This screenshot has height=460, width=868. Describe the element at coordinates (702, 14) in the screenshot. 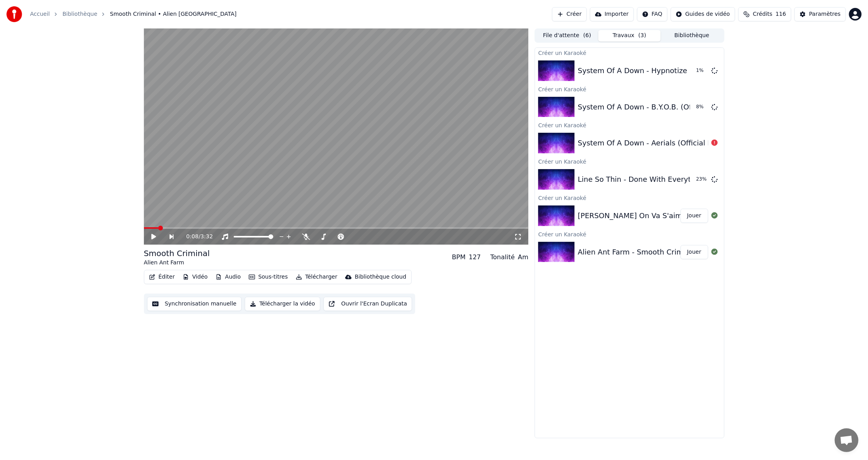

I see `button: Guides de vidéo` at that location.